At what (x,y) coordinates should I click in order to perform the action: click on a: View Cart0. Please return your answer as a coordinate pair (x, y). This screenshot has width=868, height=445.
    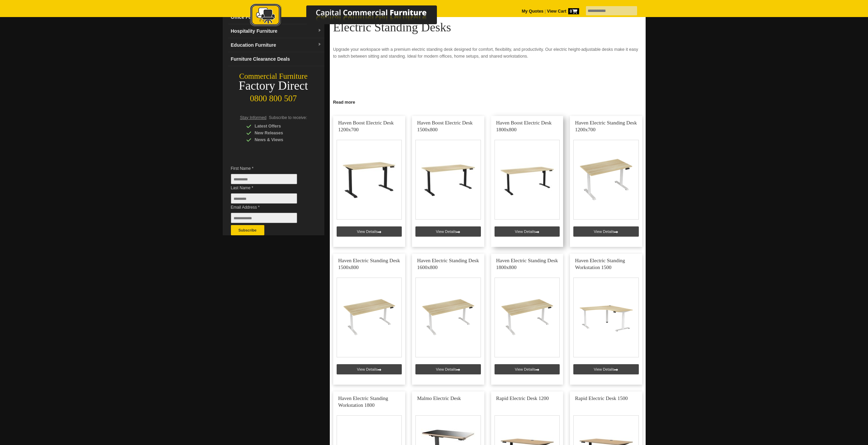
    Looking at the image, I should click on (562, 12).